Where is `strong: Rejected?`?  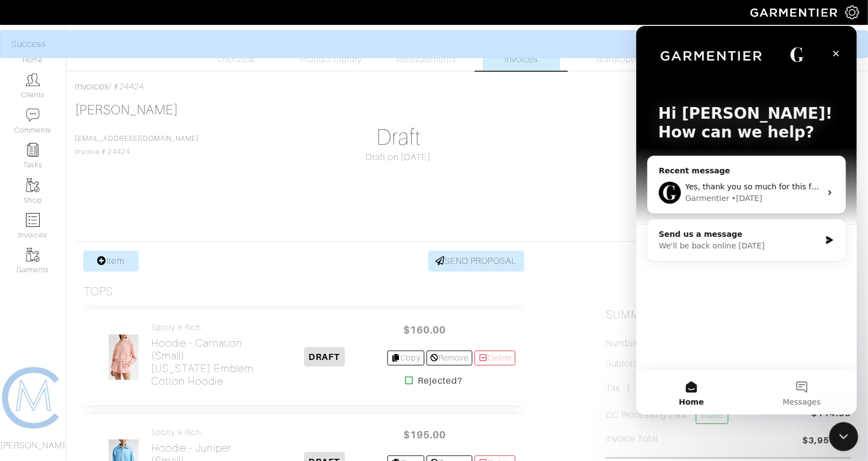
strong: Rejected? is located at coordinates (440, 381).